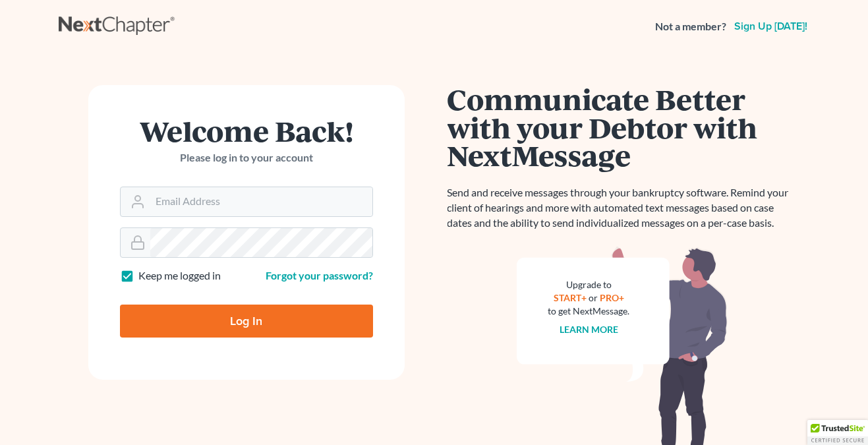 The width and height of the screenshot is (868, 445). What do you see at coordinates (261, 202) in the screenshot?
I see `input: Email Address` at bounding box center [261, 202].